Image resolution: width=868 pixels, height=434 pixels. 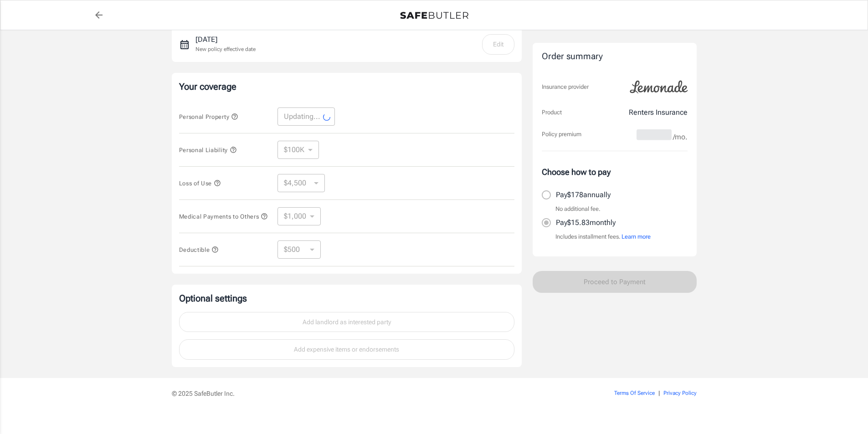 What do you see at coordinates (347, 299) in the screenshot?
I see `p: Optional settings` at bounding box center [347, 299].